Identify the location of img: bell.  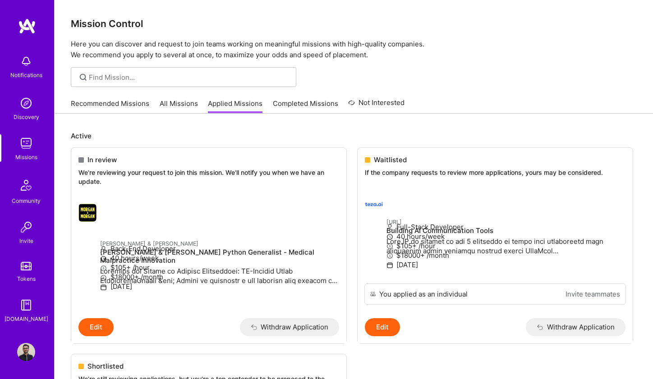
(26, 61).